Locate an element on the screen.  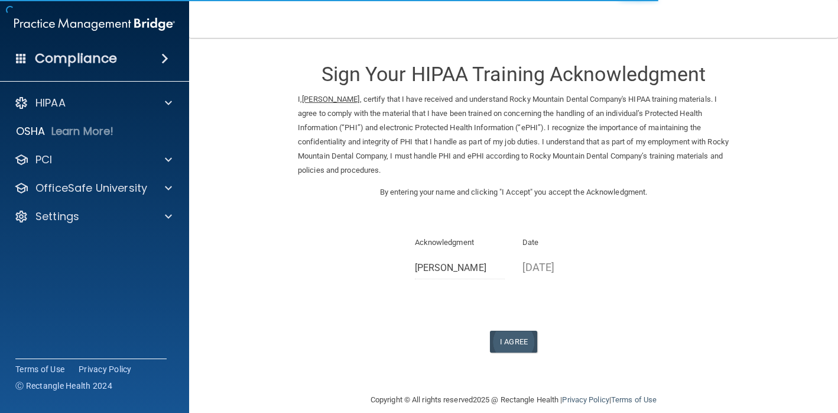
p: By entering your name and clicking "I Accept" you accept the Acknowledgment. is located at coordinates (514, 192).